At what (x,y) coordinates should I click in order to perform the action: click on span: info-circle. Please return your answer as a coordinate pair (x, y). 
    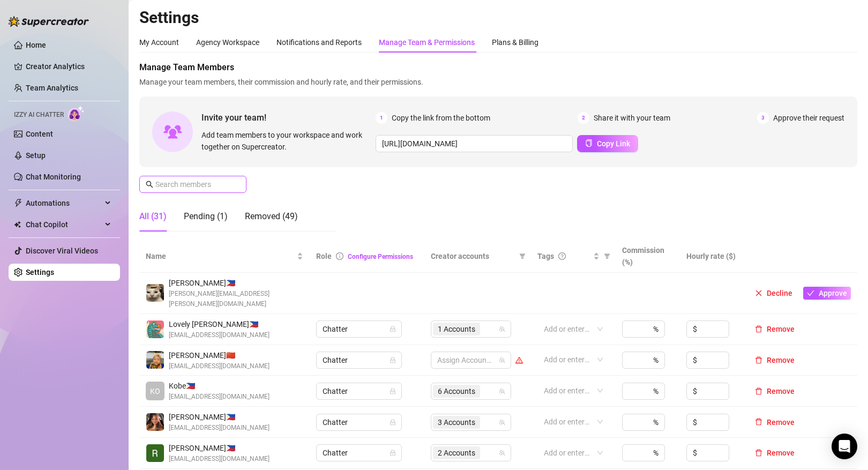
    Looking at the image, I should click on (340, 256).